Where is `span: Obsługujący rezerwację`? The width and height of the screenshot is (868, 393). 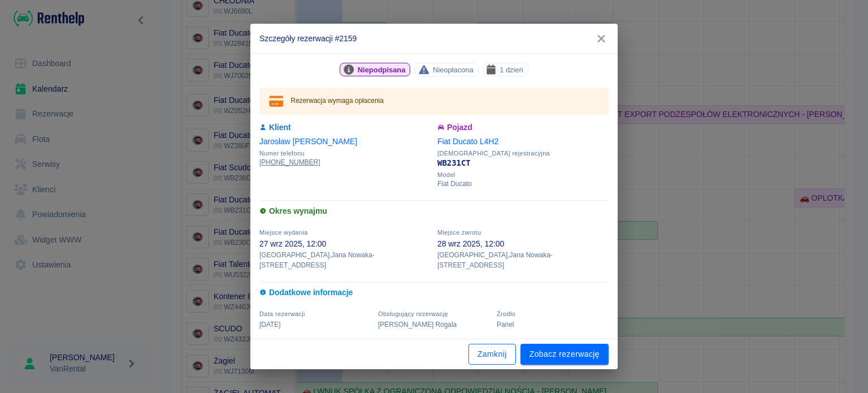 span: Obsługujący rezerwację is located at coordinates (413, 314).